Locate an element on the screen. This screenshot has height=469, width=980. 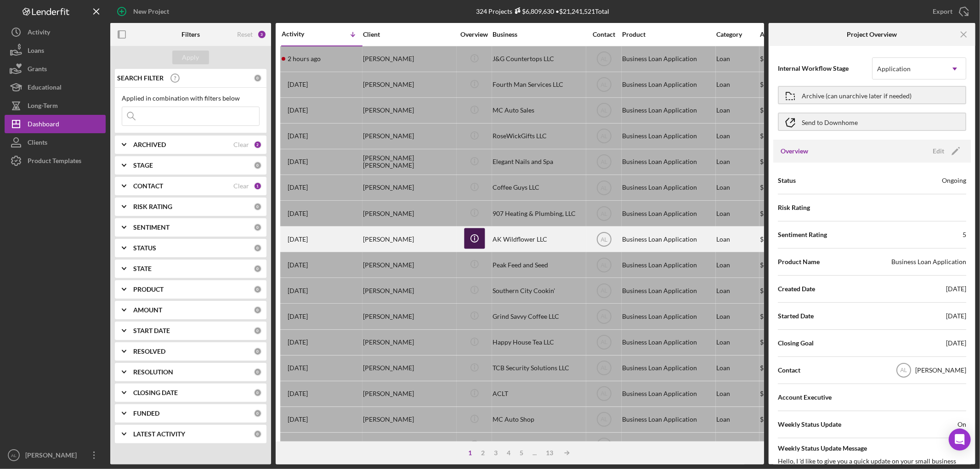
a: Long-Term is located at coordinates (55, 105).